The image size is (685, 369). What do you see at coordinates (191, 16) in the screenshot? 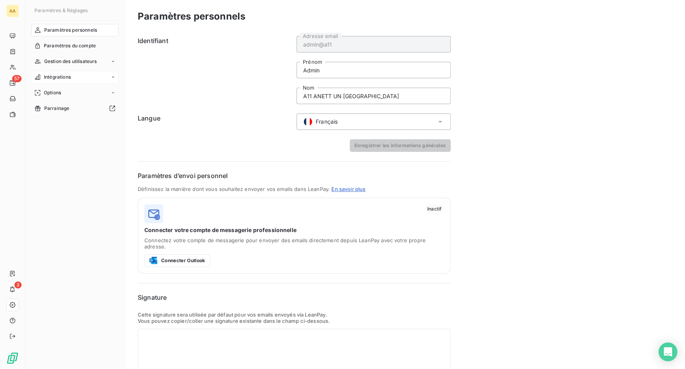
I see `h3: Paramètres personnels` at bounding box center [191, 16].